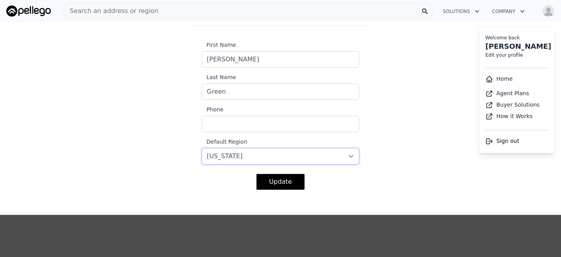 The image size is (561, 257). What do you see at coordinates (548, 11) in the screenshot?
I see `img: avatar` at bounding box center [548, 11].